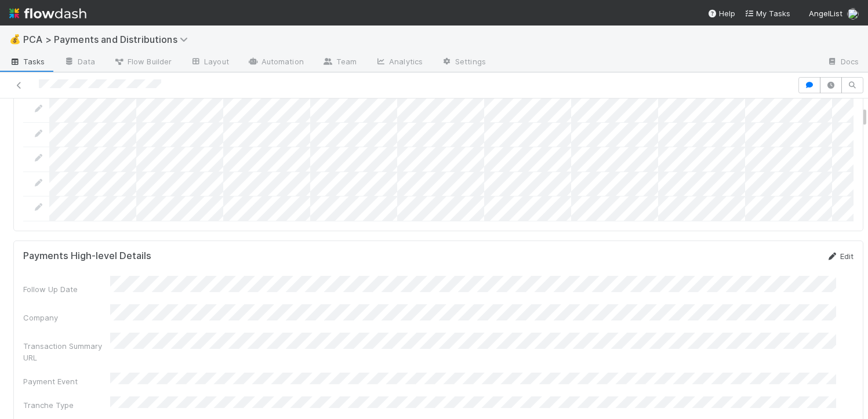  I want to click on span: My Tasks, so click(767, 13).